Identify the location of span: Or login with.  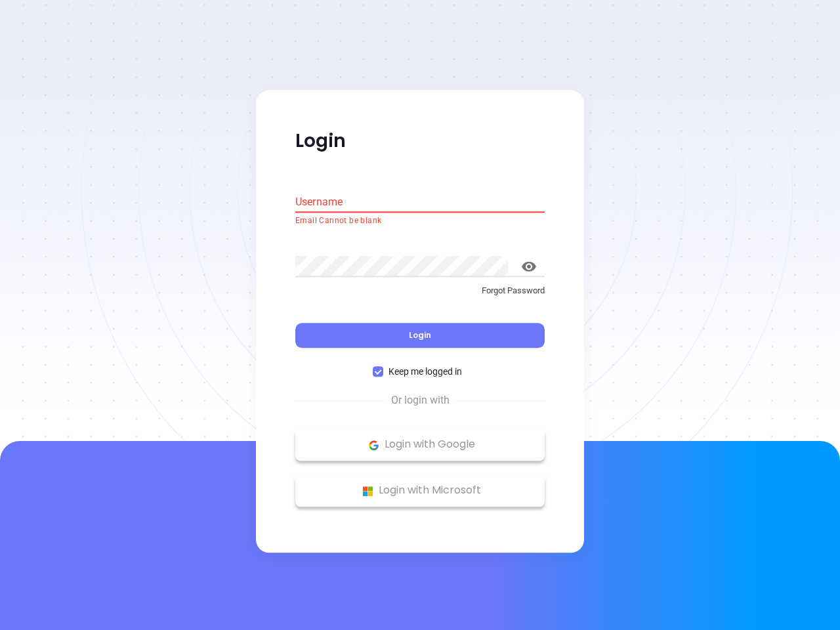
(420, 401).